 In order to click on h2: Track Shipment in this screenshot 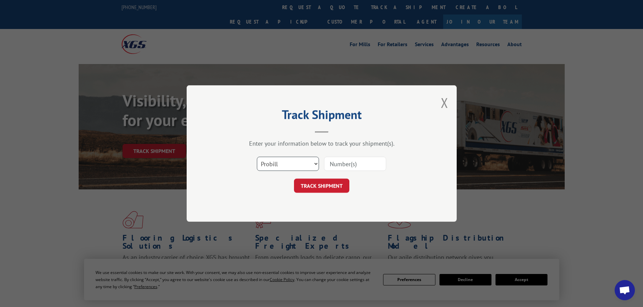, I will do `click(322, 116)`.